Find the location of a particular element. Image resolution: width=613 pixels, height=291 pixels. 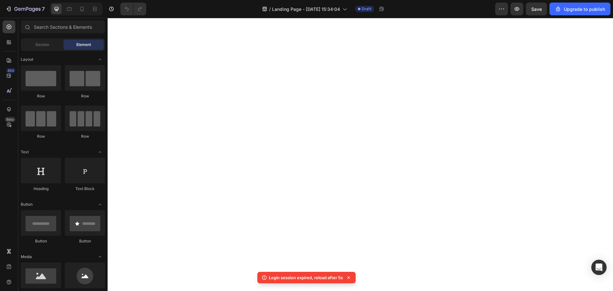

div: Open Intercom Messenger is located at coordinates (599, 267).